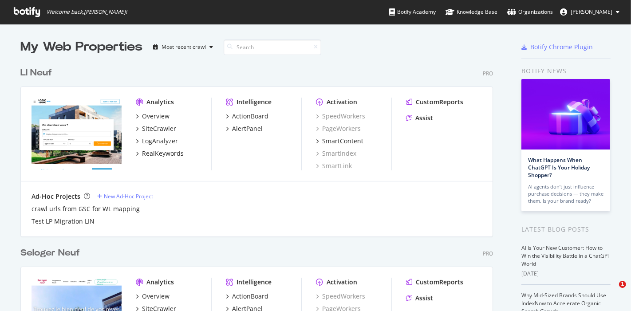 This screenshot has height=311, width=631. What do you see at coordinates (336, 154) in the screenshot?
I see `div: SmartIndex` at bounding box center [336, 154].